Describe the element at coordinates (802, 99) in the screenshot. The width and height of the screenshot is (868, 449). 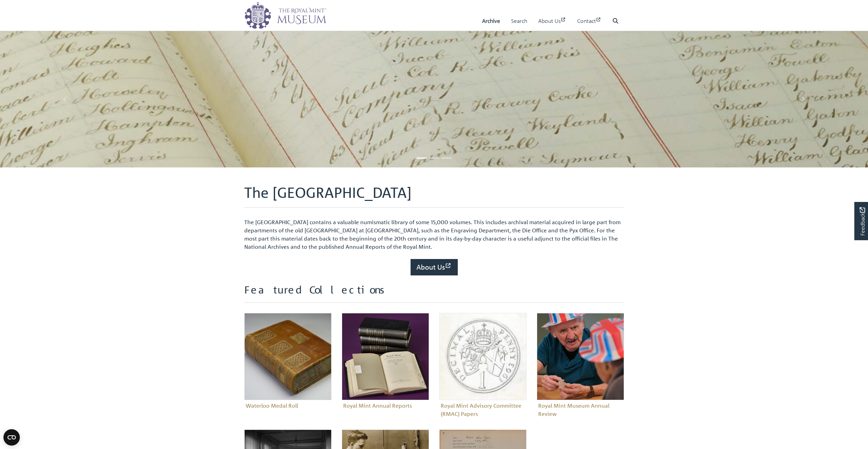
I see `a: Move to next slideshow image` at that location.